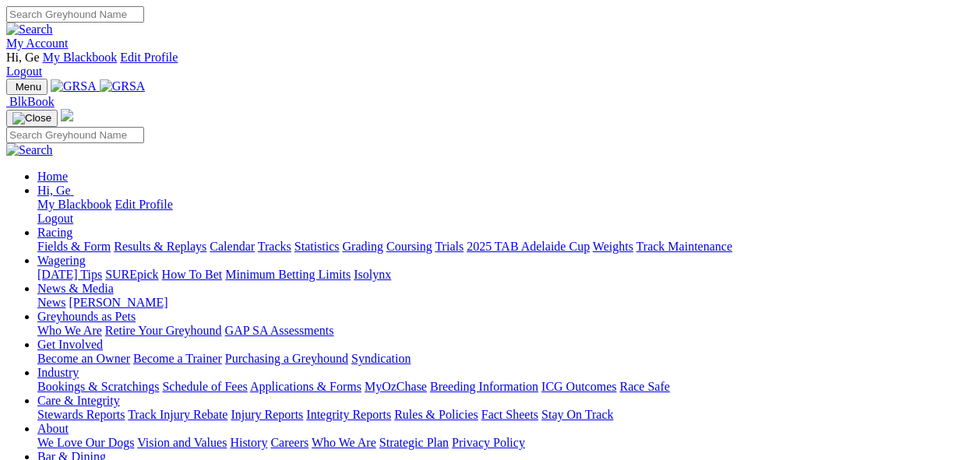  What do you see at coordinates (164, 330) in the screenshot?
I see `a: Retire Your Greyhound` at bounding box center [164, 330].